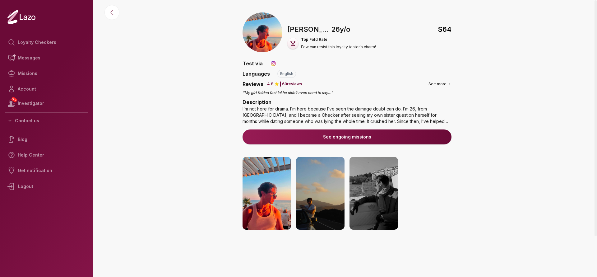 The image size is (597, 277). What do you see at coordinates (253, 84) in the screenshot?
I see `p: Reviews` at bounding box center [253, 84].